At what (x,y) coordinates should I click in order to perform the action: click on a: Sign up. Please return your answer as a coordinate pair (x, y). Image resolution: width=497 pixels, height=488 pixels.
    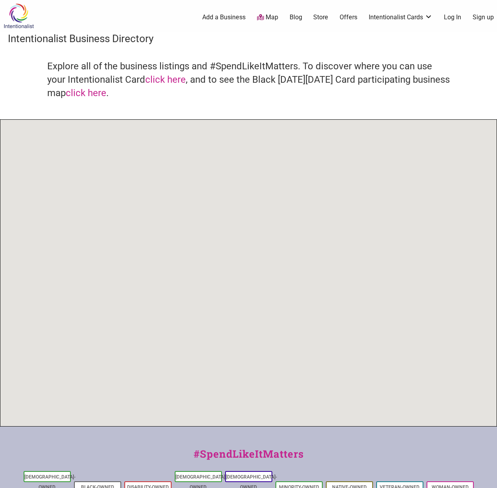
    Looking at the image, I should click on (484, 17).